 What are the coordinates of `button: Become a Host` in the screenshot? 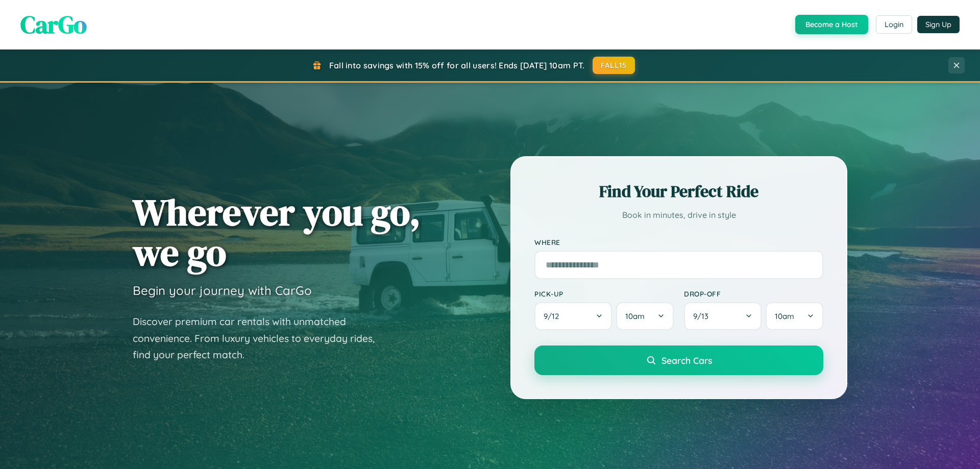 It's located at (832, 25).